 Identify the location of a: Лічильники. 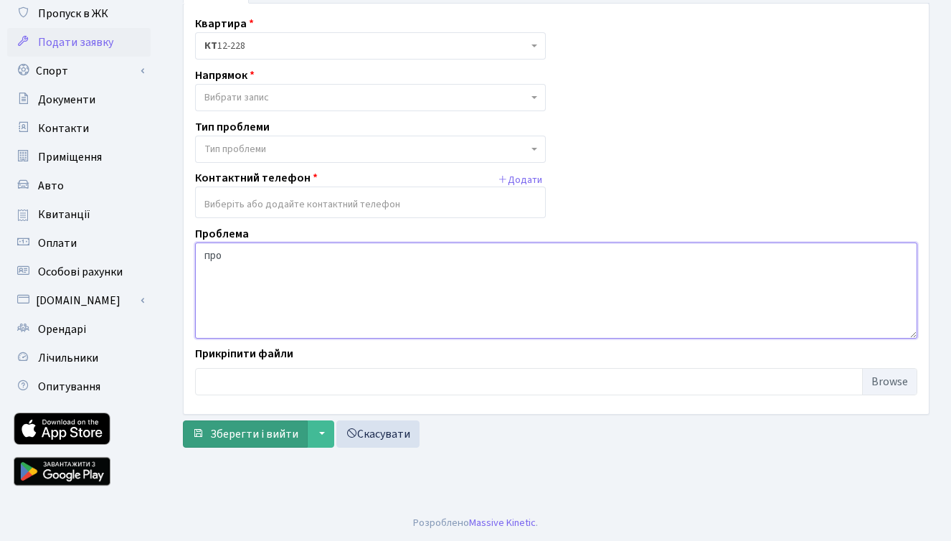
(79, 358).